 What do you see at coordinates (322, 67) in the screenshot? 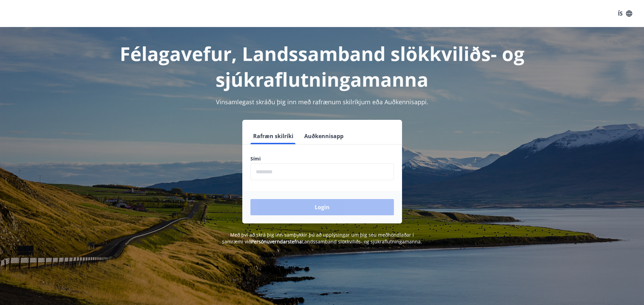
I see `h1: Félagavefur, Landssamband slökkviliðs- og sjúkraflutningamanna` at bounding box center [322, 67].